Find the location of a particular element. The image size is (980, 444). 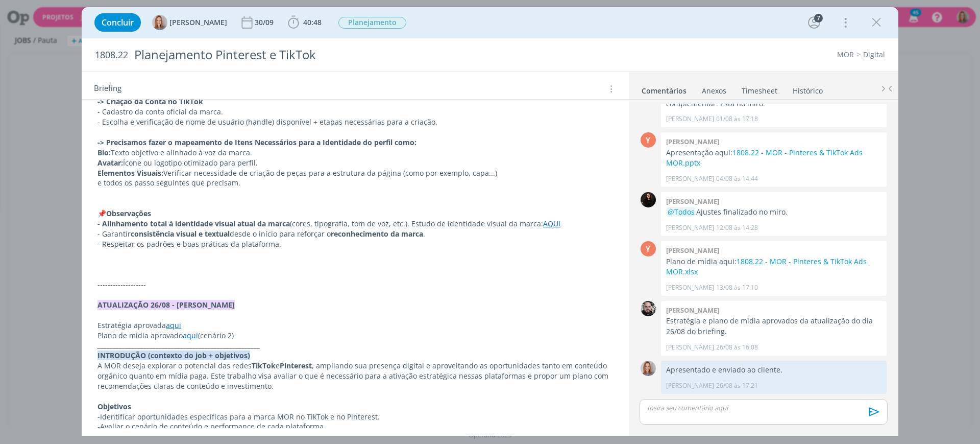

p: -Identificar oportunidades específicas para a marca MOR no TikTok e no Pinterest. is located at coordinates (356, 417).